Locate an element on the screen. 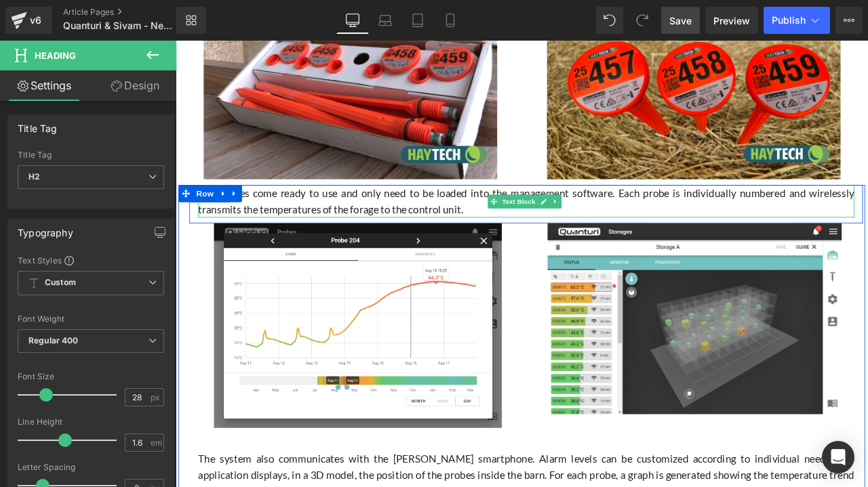  b: Regular 400 is located at coordinates (54, 340).